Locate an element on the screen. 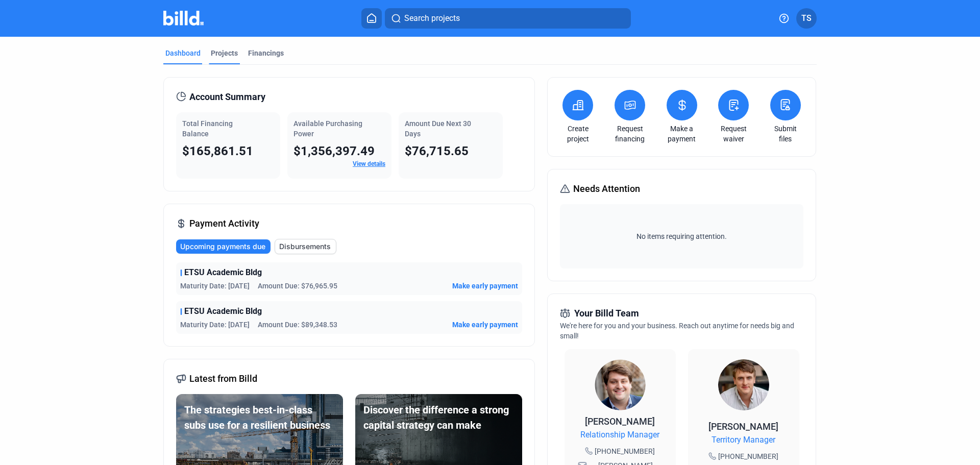 The height and width of the screenshot is (465, 980). span: Upcoming payments due is located at coordinates (223, 246).